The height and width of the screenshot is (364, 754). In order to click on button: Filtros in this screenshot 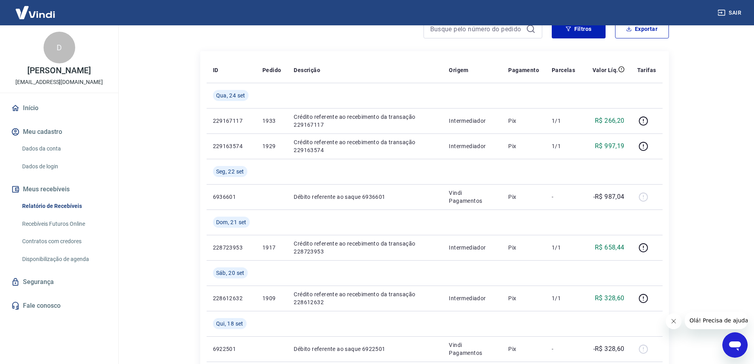, I will do `click(579, 29)`.